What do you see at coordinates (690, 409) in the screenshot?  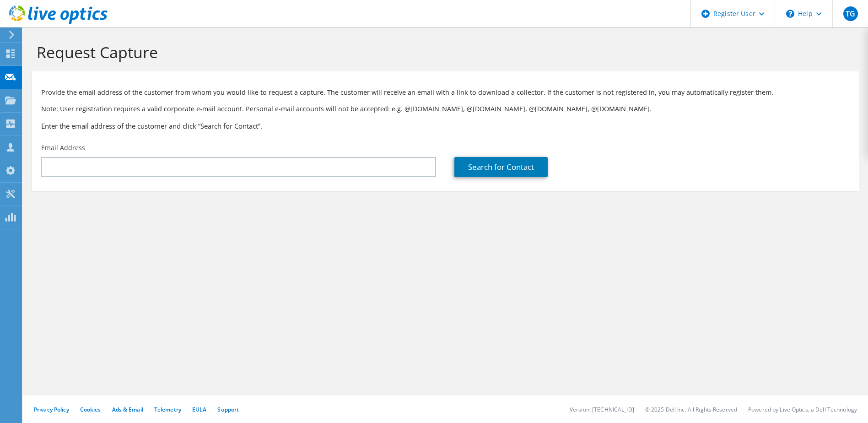 I see `li: © 2025 Dell Inc. All Rights Reserved` at bounding box center [690, 409].